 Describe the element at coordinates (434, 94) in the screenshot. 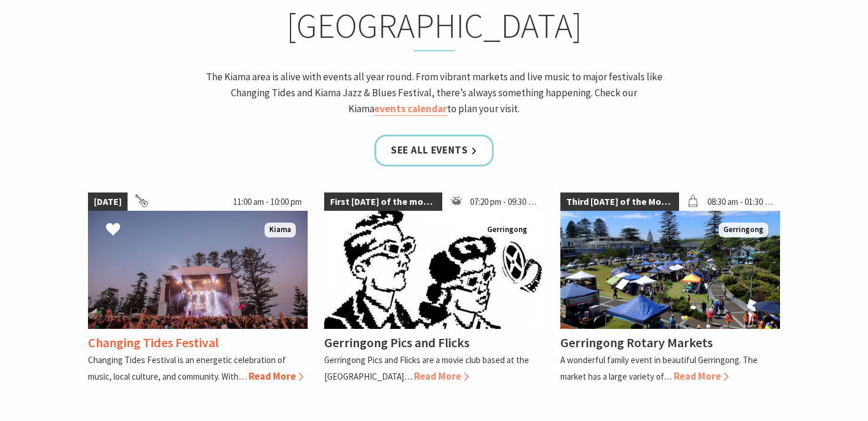

I see `p: The Kiama area is alive with events all year round. From vibrant markets and live music to major ...` at that location.